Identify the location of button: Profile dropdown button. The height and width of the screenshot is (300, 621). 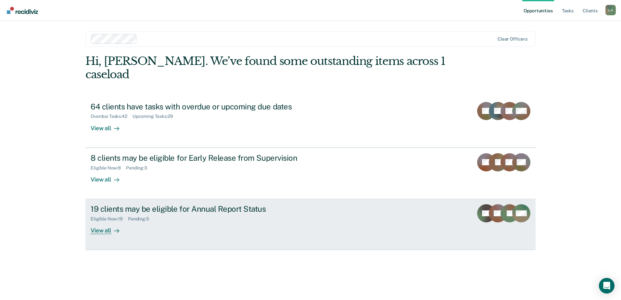
(611, 10).